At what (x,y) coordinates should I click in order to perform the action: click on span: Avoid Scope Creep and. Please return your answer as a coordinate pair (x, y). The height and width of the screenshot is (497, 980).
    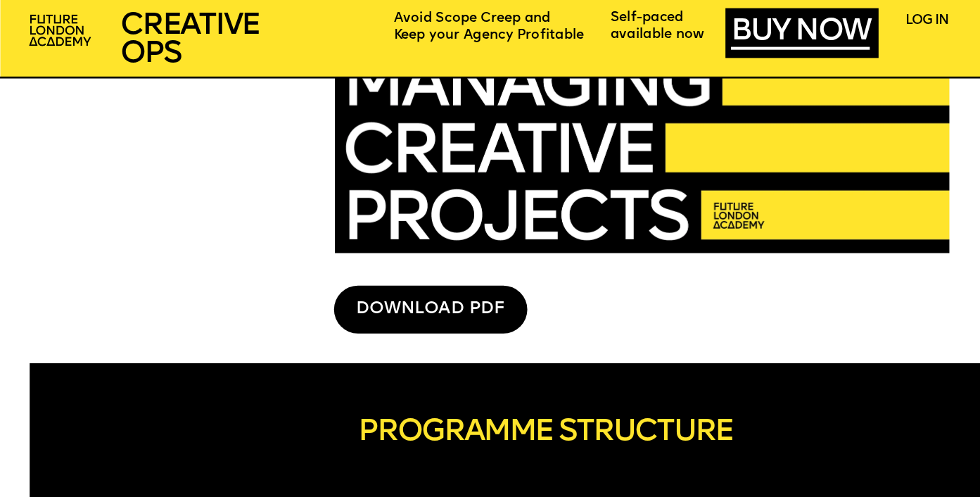
    Looking at the image, I should click on (472, 18).